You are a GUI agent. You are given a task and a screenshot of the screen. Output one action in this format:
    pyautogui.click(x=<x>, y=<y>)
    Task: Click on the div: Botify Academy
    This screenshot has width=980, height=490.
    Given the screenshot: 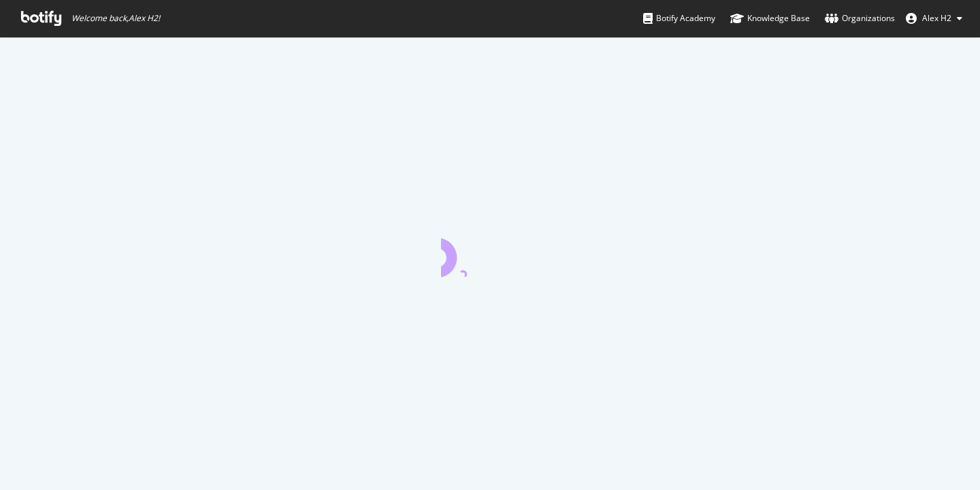 What is the action you would take?
    pyautogui.click(x=679, y=18)
    